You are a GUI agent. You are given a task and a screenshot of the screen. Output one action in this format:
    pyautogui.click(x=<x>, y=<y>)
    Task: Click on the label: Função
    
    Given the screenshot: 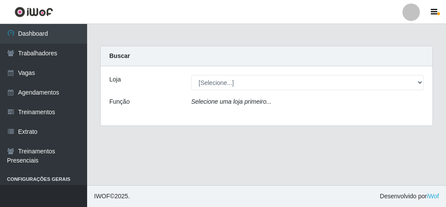 What is the action you would take?
    pyautogui.click(x=119, y=102)
    